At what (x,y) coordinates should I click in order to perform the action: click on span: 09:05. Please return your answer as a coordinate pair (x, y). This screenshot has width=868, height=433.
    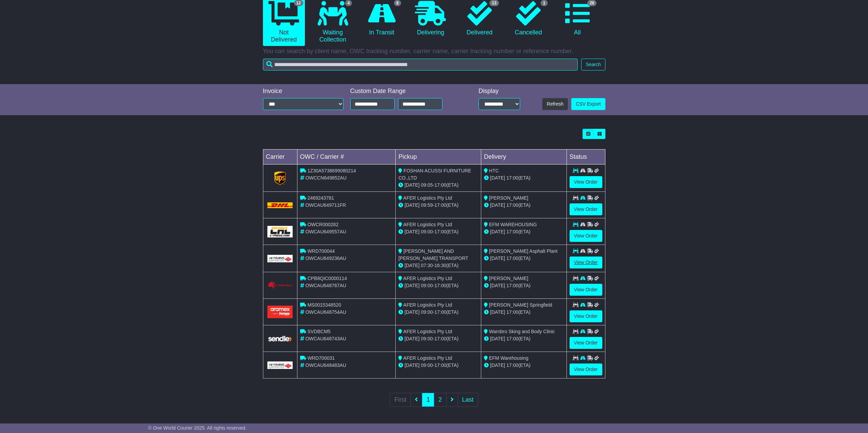
    Looking at the image, I should click on (427, 185).